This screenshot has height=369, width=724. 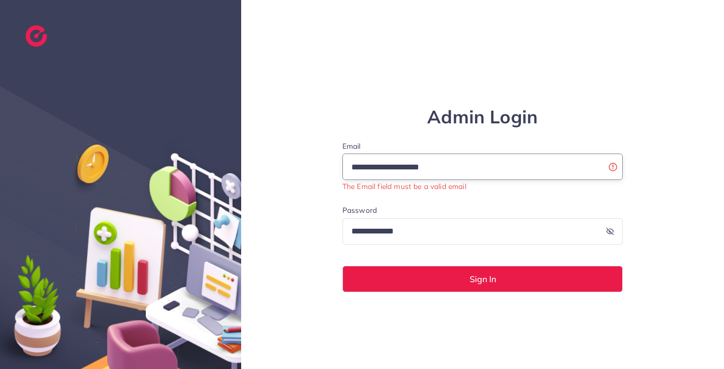 What do you see at coordinates (404, 186) in the screenshot?
I see `small: The Email field must be a valid email` at bounding box center [404, 186].